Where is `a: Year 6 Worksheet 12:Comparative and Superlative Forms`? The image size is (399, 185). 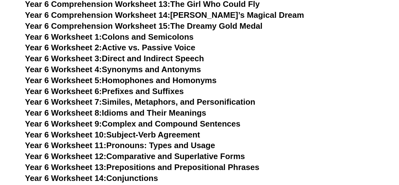
a: Year 6 Worksheet 12:Comparative and Superlative Forms is located at coordinates (135, 156).